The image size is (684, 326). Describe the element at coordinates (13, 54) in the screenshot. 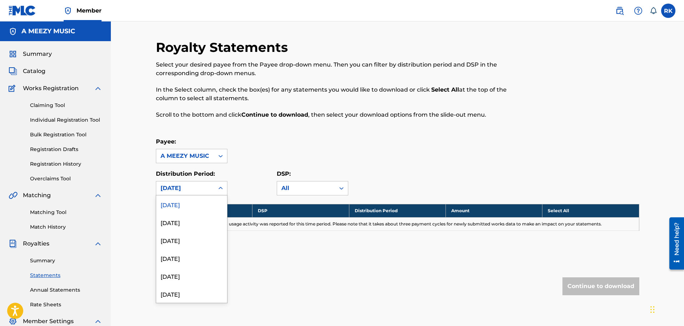

I see `img: Summary` at that location.